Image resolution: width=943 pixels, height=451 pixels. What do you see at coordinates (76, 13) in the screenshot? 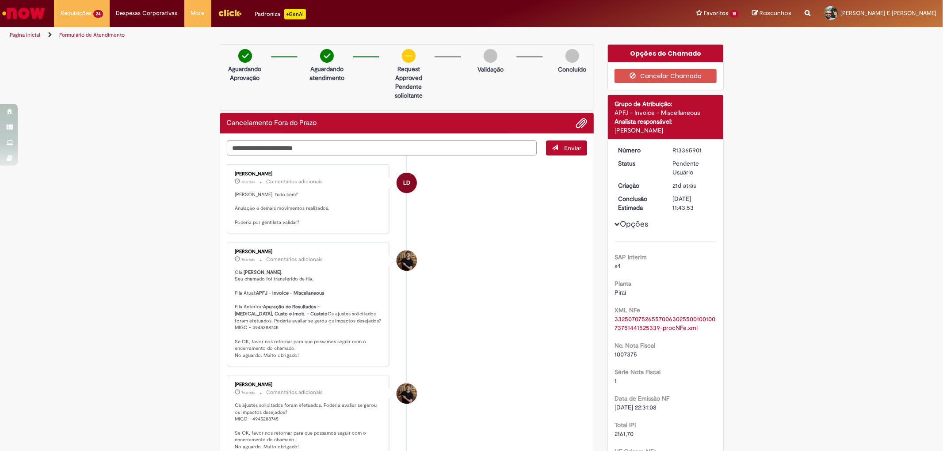
I see `span: Requisições` at bounding box center [76, 13].